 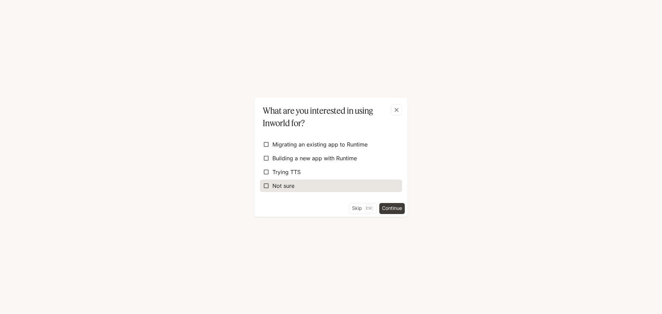 I want to click on span: Not sure, so click(x=283, y=186).